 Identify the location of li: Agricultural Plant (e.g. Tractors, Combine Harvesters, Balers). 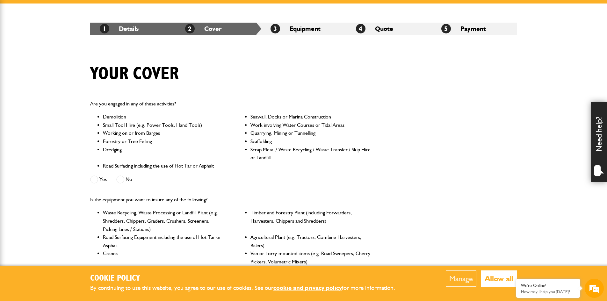
(310, 241).